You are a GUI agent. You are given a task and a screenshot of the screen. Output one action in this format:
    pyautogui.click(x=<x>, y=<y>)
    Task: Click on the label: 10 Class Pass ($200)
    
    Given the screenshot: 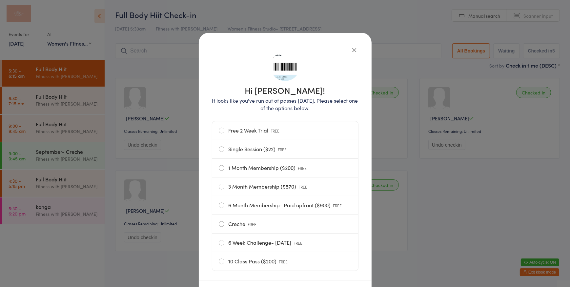 What is the action you would take?
    pyautogui.click(x=285, y=261)
    